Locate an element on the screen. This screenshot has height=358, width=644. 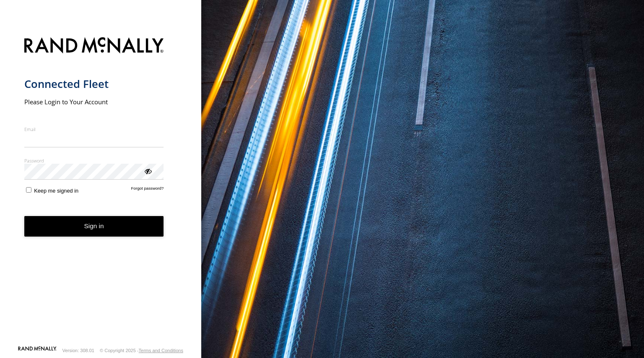
a: Terms and Conditions is located at coordinates (161, 350).